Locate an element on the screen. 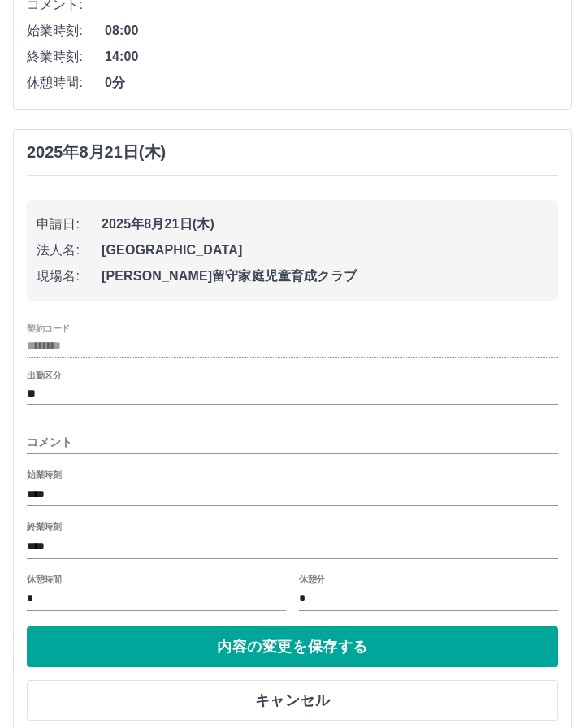 The height and width of the screenshot is (728, 585). span: 申請日: is located at coordinates (69, 225).